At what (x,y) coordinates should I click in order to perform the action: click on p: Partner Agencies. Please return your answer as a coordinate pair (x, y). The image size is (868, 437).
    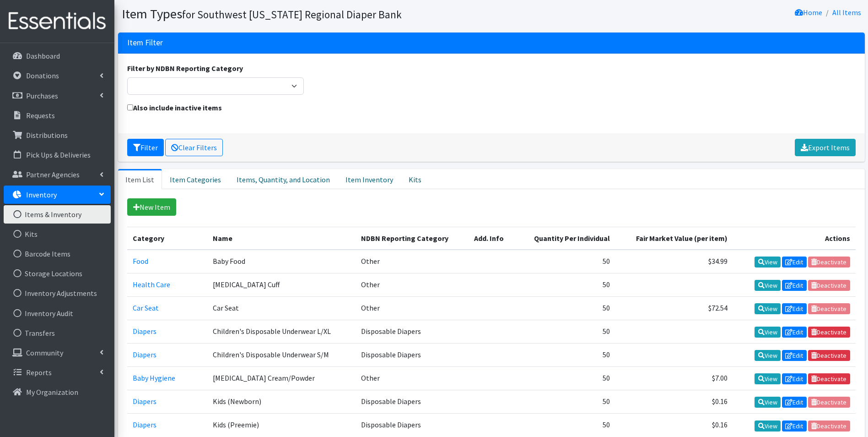
    Looking at the image, I should click on (53, 175).